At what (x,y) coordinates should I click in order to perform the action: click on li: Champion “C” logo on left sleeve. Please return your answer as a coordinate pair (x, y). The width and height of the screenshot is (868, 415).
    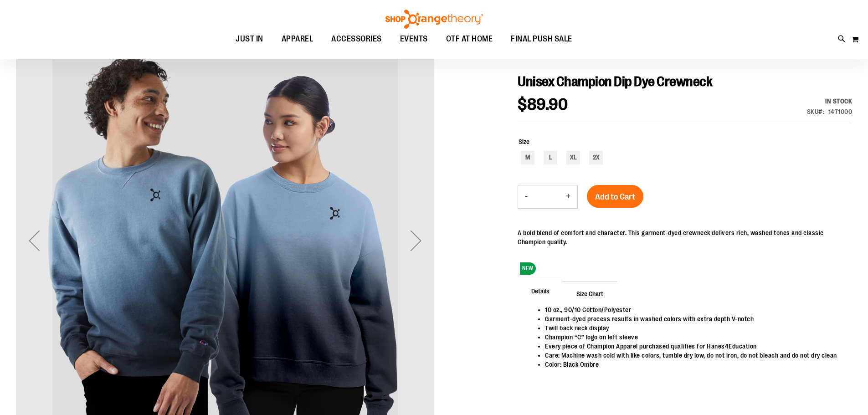
    Looking at the image, I should click on (694, 337).